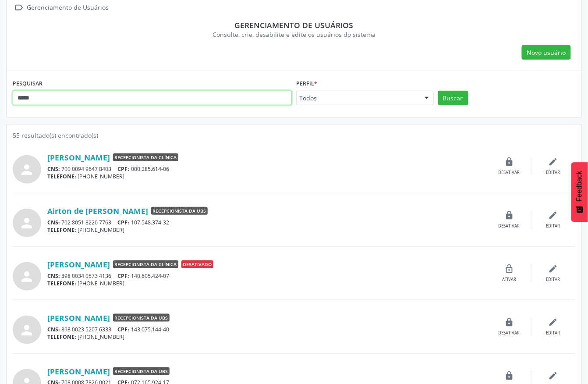  Describe the element at coordinates (580, 186) in the screenshot. I see `span: Feedback` at that location.